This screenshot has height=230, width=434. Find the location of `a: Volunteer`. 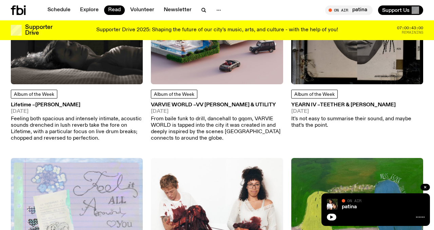

a: Volunteer is located at coordinates (142, 10).